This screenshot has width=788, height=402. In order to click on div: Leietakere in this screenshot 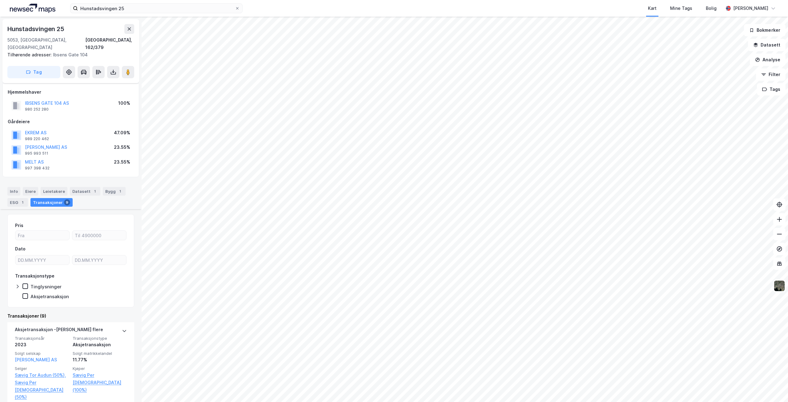, I will do `click(54, 191)`.